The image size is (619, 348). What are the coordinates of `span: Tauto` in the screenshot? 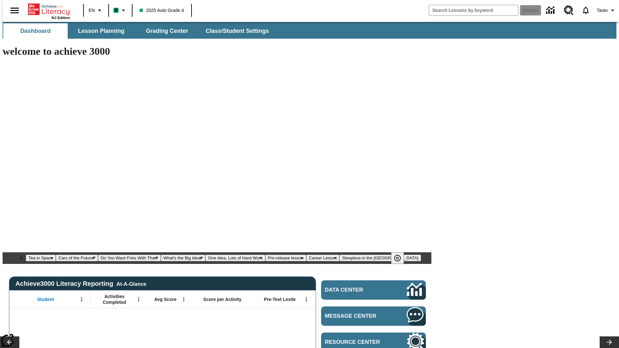 It's located at (602, 10).